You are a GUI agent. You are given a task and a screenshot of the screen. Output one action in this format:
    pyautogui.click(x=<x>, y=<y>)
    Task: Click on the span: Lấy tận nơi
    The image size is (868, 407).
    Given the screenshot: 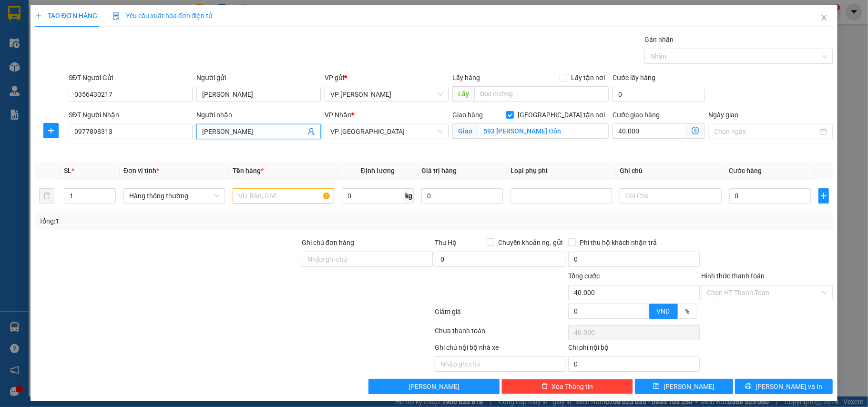 What is the action you would take?
    pyautogui.click(x=587, y=78)
    